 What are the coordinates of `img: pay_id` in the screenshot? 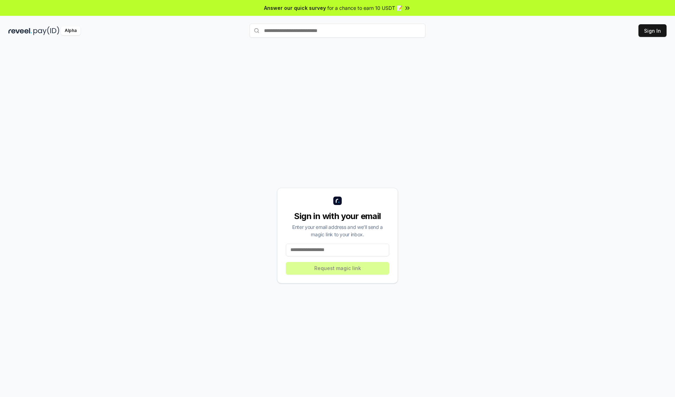 It's located at (46, 31).